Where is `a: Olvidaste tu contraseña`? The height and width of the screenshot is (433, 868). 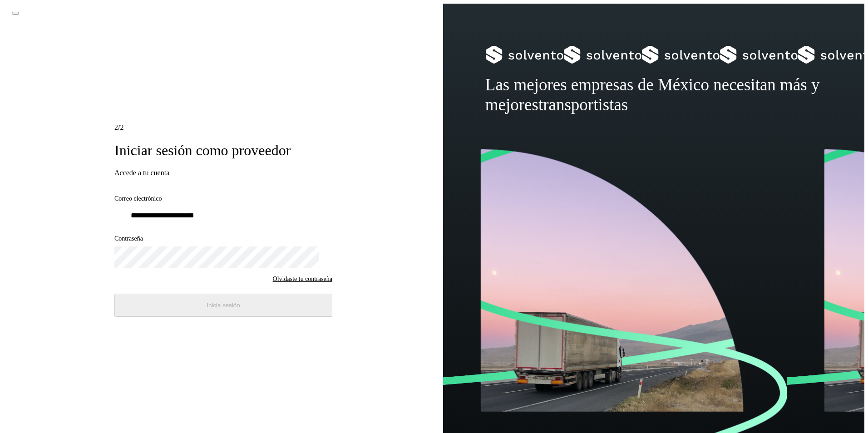 a: Olvidaste tu contraseña is located at coordinates (302, 279).